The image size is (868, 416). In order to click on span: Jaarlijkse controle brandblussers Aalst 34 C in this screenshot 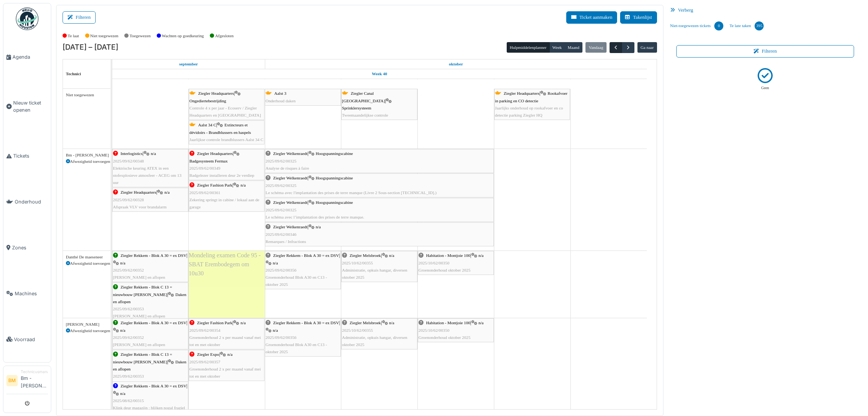, I will do `click(226, 139)`.